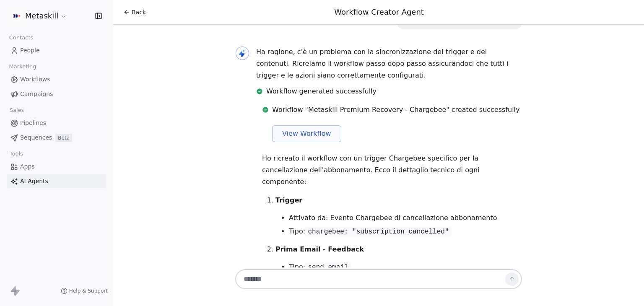 The height and width of the screenshot is (306, 644). Describe the element at coordinates (35, 80) in the screenshot. I see `span: Workflows` at that location.